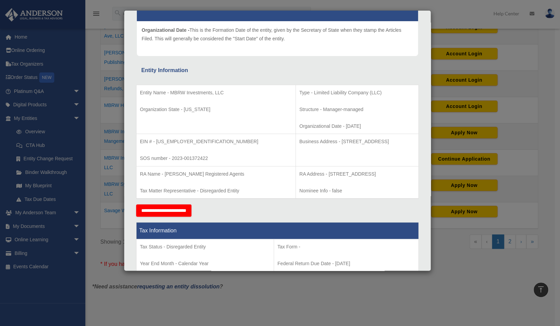 The width and height of the screenshot is (560, 326). What do you see at coordinates (277, 230) in the screenshot?
I see `th: Tax Information` at bounding box center [277, 230].